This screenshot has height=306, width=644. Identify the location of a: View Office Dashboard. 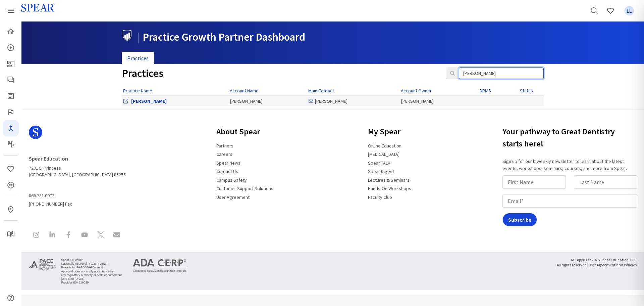
(149, 101).